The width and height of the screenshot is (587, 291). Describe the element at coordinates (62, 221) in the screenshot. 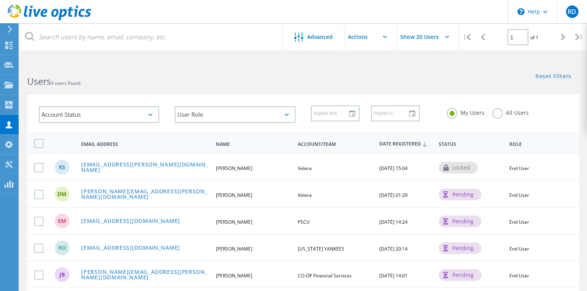

I see `span: EM` at that location.